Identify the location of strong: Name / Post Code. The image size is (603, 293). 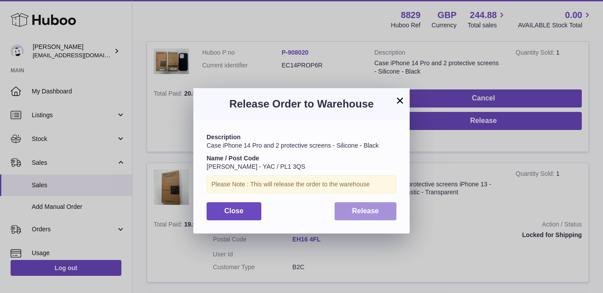
(232, 158).